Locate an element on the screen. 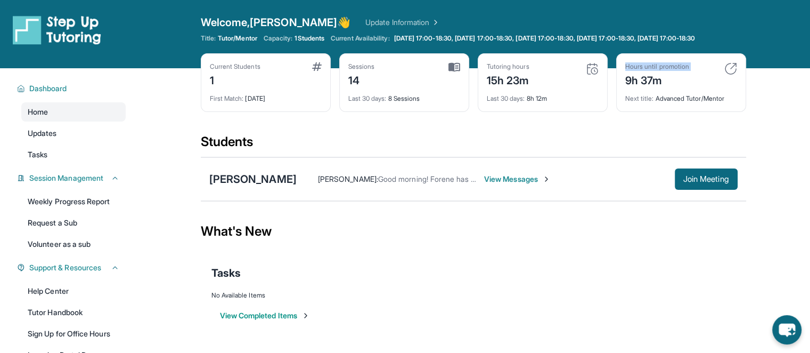  div: Tutoring hours is located at coordinates (508, 67).